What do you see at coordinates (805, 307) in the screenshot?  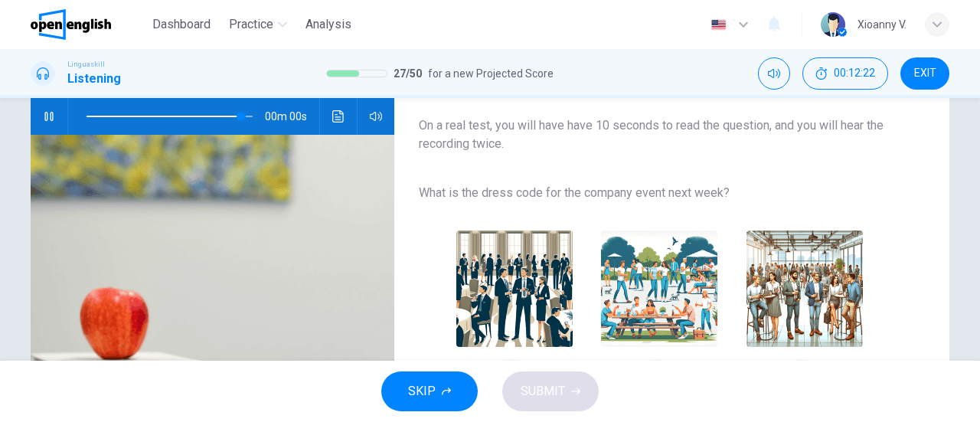 I see `button: C` at bounding box center [805, 307].